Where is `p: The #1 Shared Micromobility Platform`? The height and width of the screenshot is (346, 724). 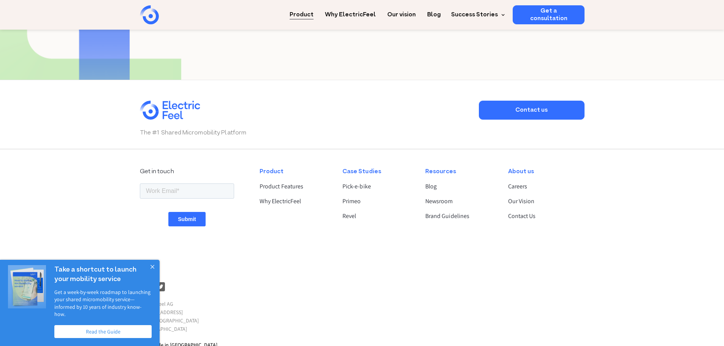 p: The #1 Shared Micromobility Platform is located at coordinates (306, 133).